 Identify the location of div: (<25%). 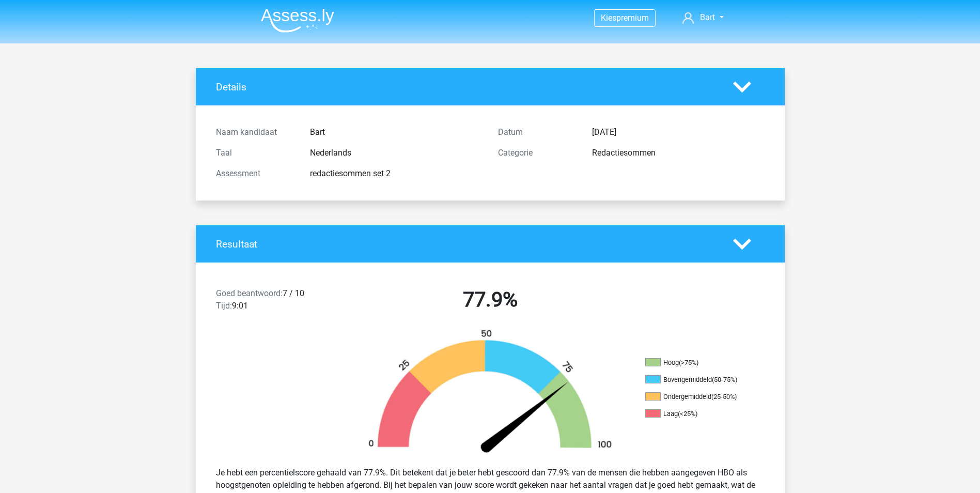
(688, 414).